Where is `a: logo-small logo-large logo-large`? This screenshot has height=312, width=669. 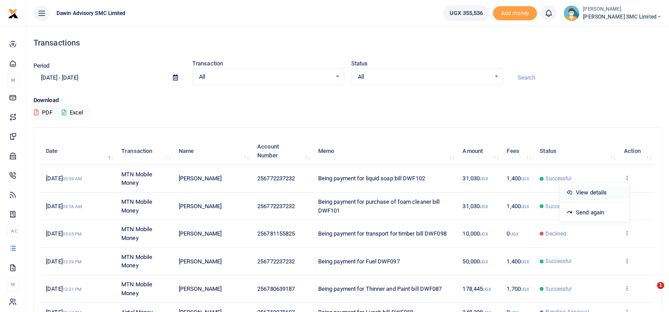 a: logo-small logo-large logo-large is located at coordinates (13, 13).